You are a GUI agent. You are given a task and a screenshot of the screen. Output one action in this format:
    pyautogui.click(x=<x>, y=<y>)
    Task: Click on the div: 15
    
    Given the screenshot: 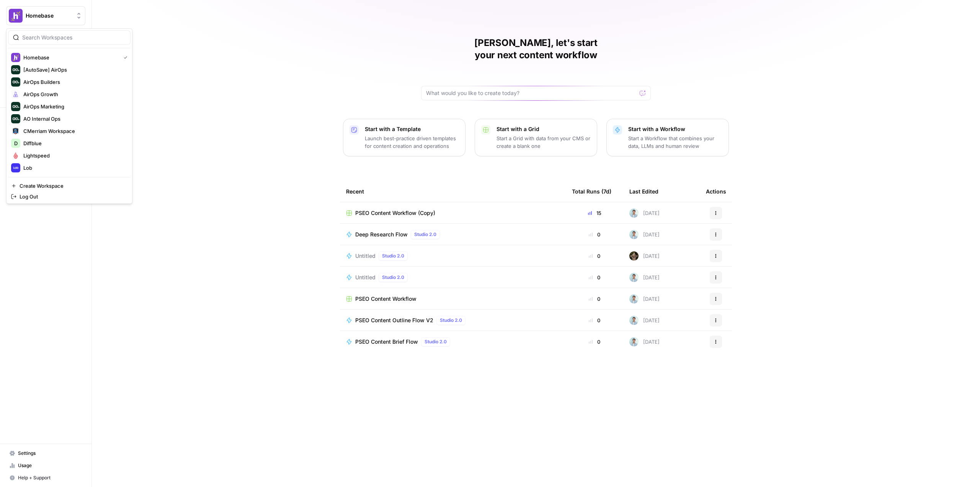 What is the action you would take?
    pyautogui.click(x=595, y=213)
    